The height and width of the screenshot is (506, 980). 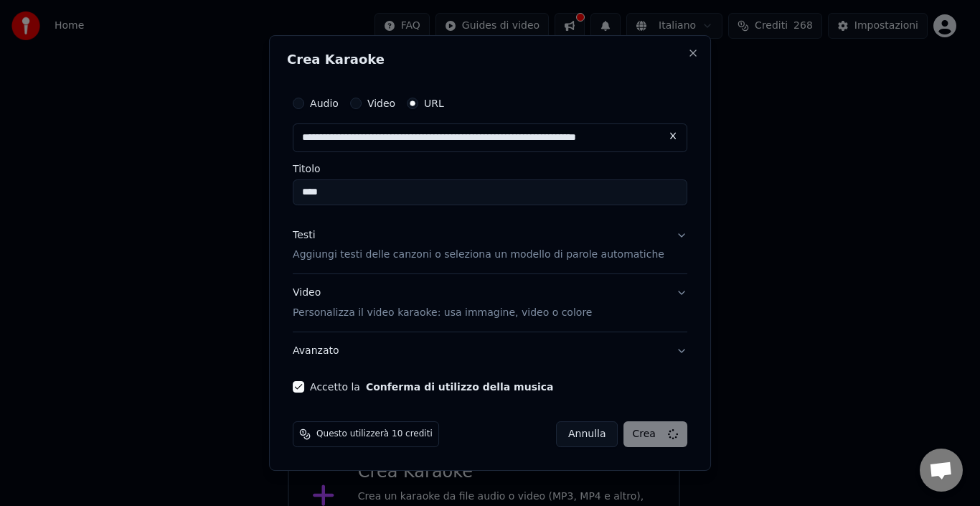 What do you see at coordinates (479, 255) in the screenshot?
I see `p: Aggiungi testi delle canzoni o seleziona un modello di parole automatiche` at bounding box center [479, 255].